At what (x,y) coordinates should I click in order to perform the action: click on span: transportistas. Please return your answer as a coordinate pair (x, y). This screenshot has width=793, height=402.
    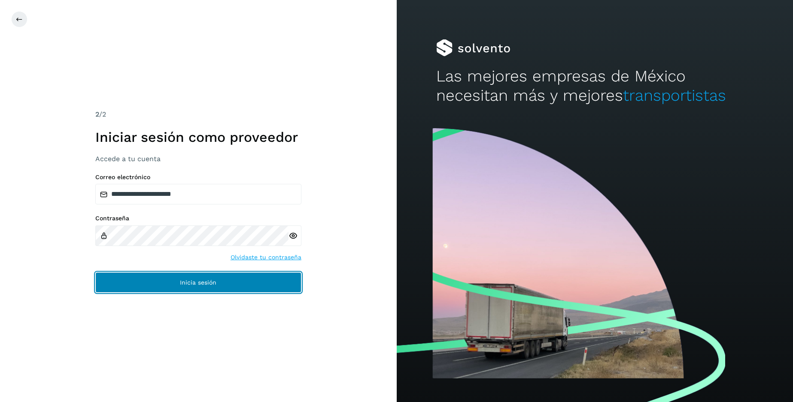
    Looking at the image, I should click on (674, 95).